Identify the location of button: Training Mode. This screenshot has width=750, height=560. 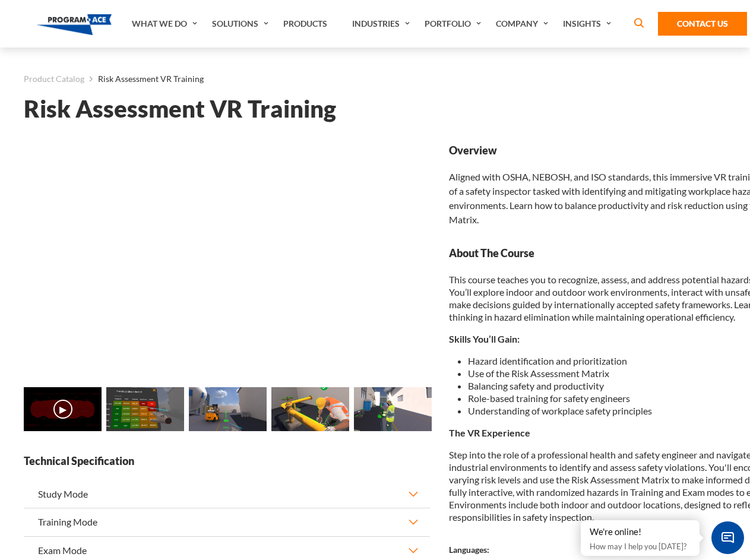
(227, 522).